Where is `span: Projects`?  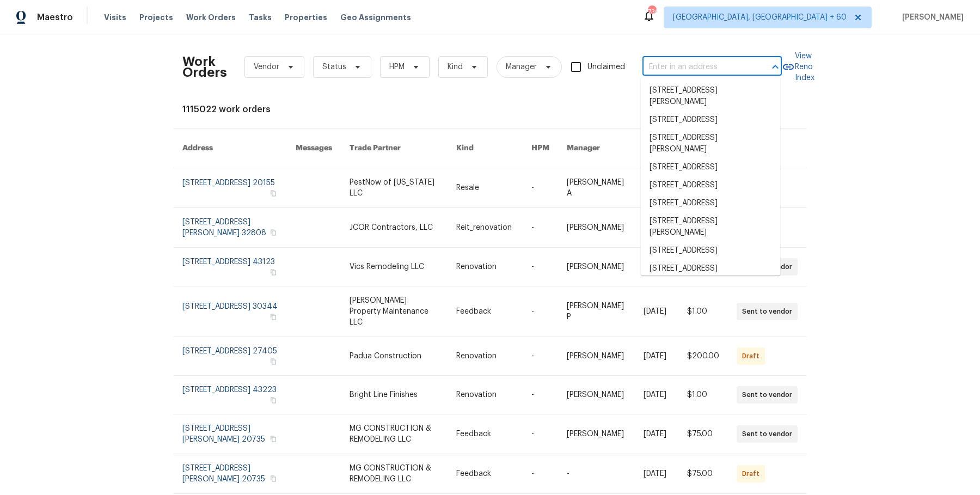 span: Projects is located at coordinates (156, 17).